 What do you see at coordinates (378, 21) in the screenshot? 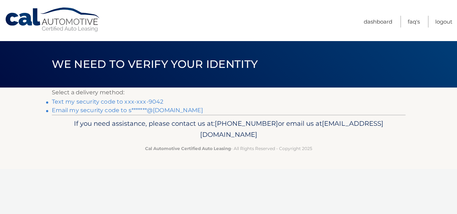
I see `a: Dashboard` at bounding box center [378, 21].